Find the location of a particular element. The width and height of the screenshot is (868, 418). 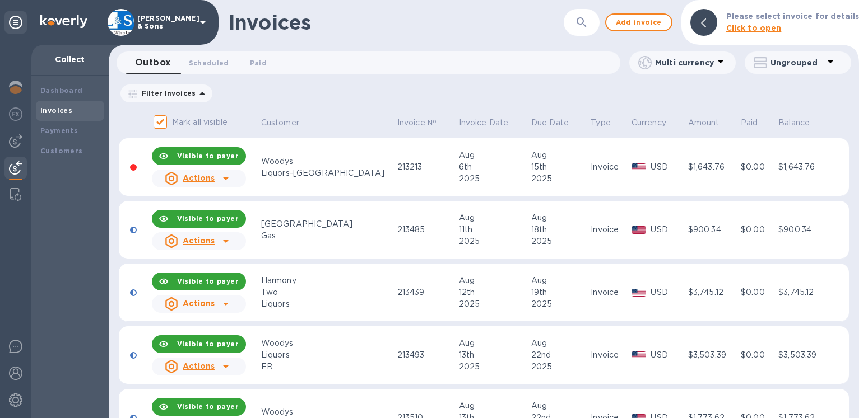

h1: Invoices is located at coordinates (269, 22).